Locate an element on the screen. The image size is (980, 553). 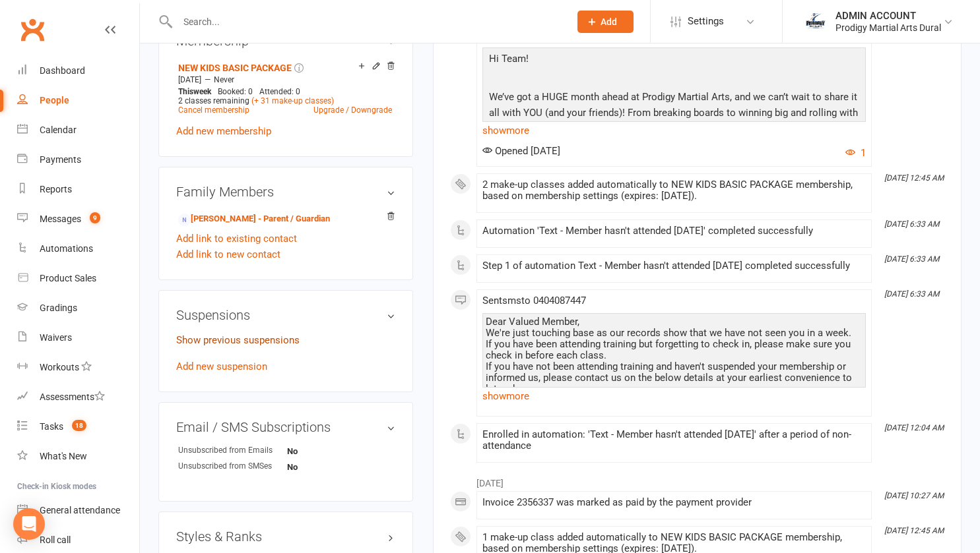
a: Clubworx is located at coordinates (32, 29).